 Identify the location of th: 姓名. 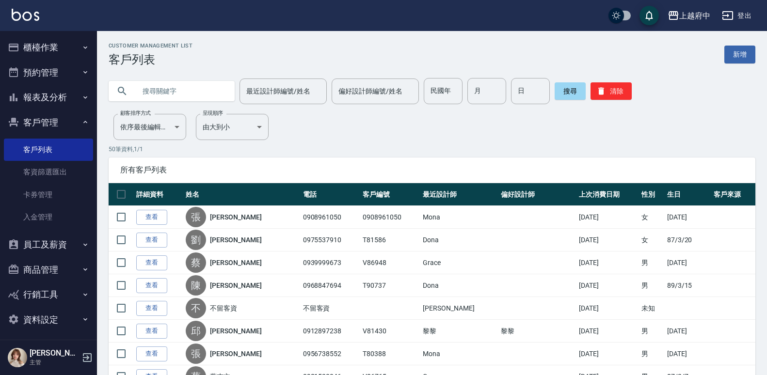
(242, 194).